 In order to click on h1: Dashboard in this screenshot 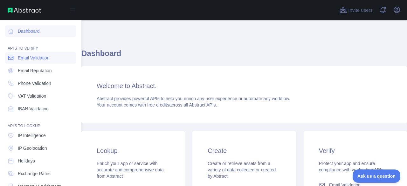, I will do `click(244, 56)`.